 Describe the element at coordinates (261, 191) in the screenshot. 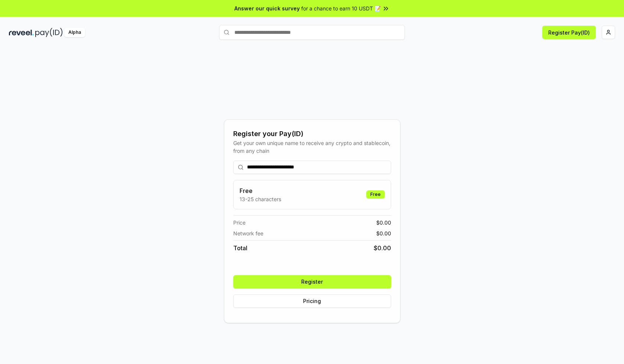

I see `h3: Free` at that location.